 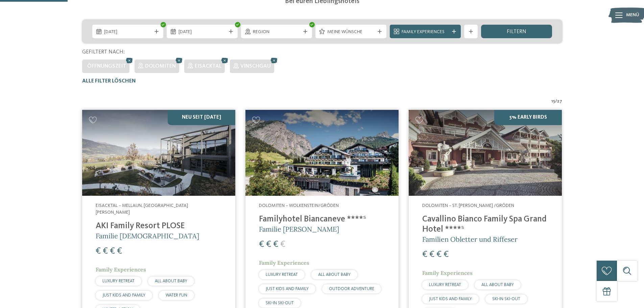 What do you see at coordinates (352, 288) in the screenshot?
I see `span: OUTDOOR ADVENTURE` at bounding box center [352, 288].